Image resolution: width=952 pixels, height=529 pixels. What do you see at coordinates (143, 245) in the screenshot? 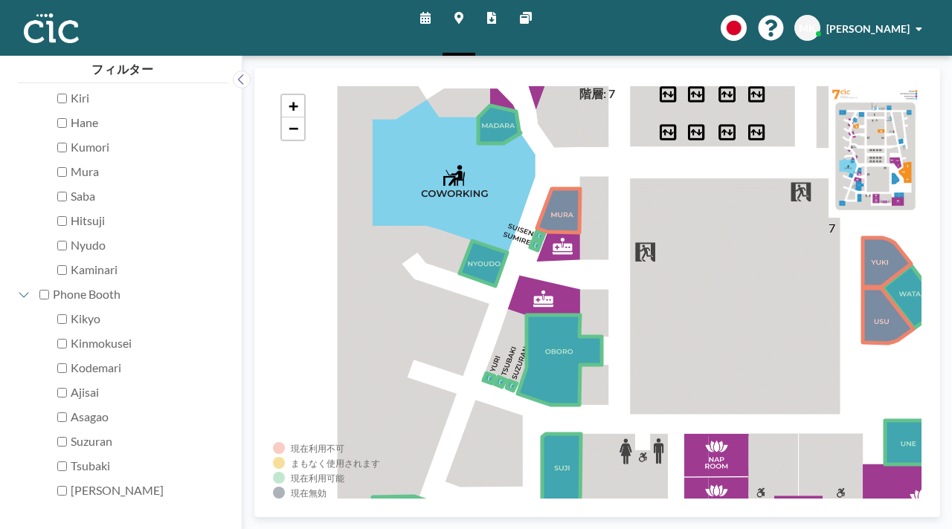
I see `label: Nyudo` at bounding box center [143, 245].